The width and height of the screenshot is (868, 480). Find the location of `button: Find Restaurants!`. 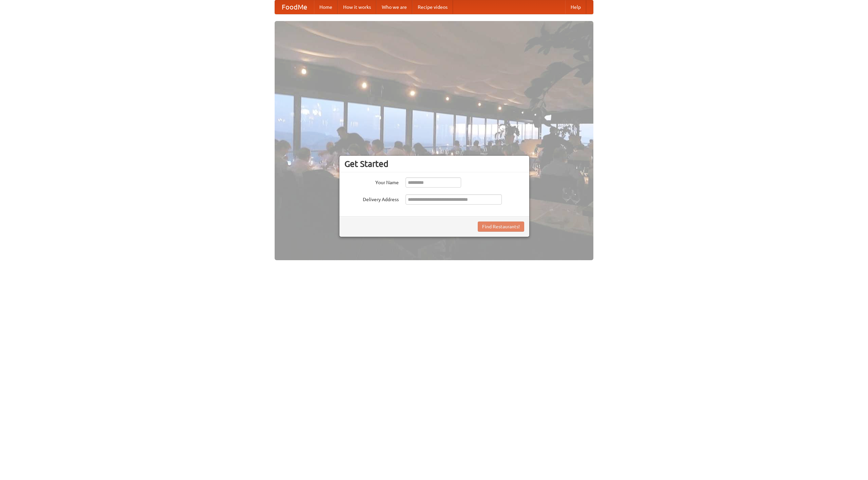

button: Find Restaurants! is located at coordinates (500, 226).